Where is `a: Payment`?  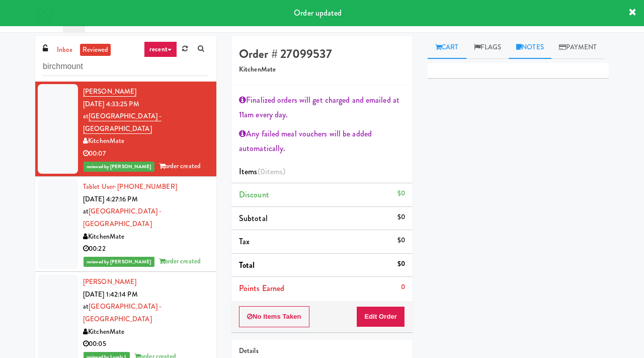
a: Payment is located at coordinates (578, 47).